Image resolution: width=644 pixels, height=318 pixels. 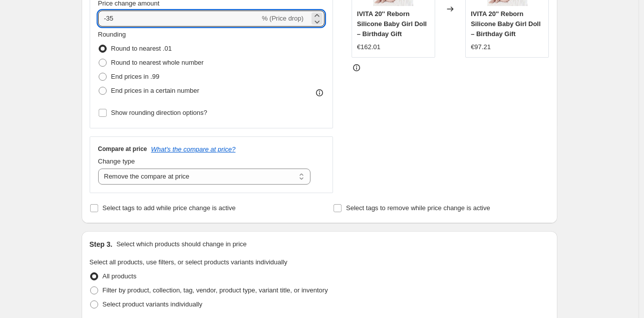 What do you see at coordinates (181, 244) in the screenshot?
I see `p: Select which products should change in price` at bounding box center [181, 244].